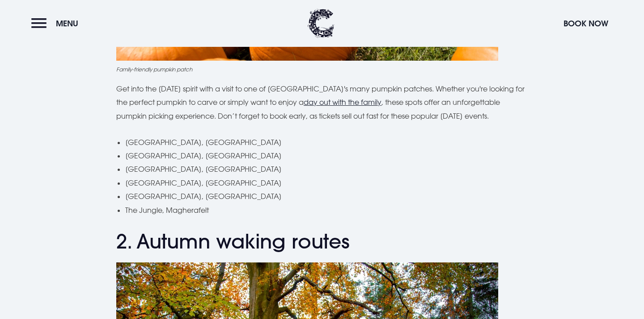 The height and width of the screenshot is (319, 644). I want to click on u: day out with the family, so click(343, 102).